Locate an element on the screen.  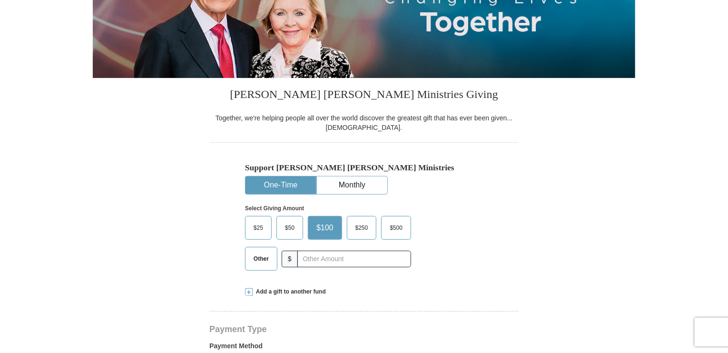
button: One-Time is located at coordinates (281, 185).